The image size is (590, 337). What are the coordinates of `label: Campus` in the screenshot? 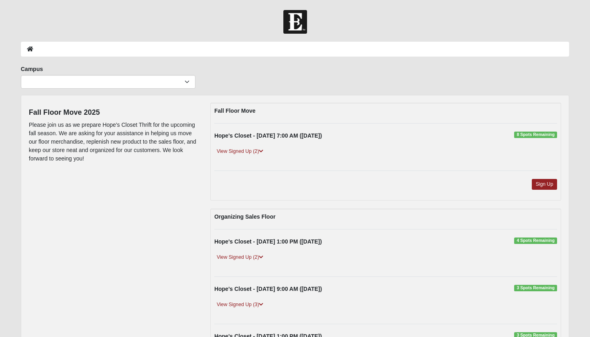 It's located at (32, 69).